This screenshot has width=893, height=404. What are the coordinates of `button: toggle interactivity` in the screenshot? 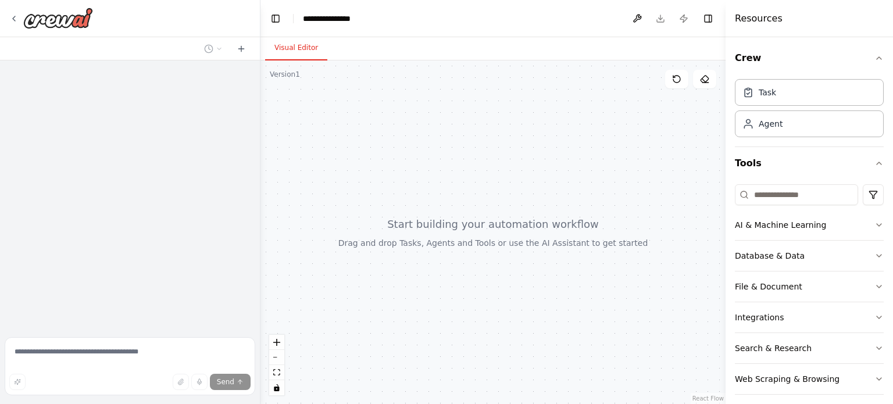 It's located at (277, 388).